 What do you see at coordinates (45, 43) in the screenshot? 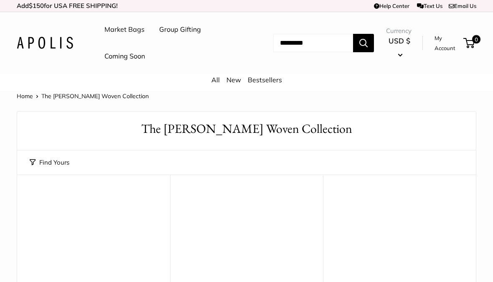
I see `img: Apolis` at bounding box center [45, 43].